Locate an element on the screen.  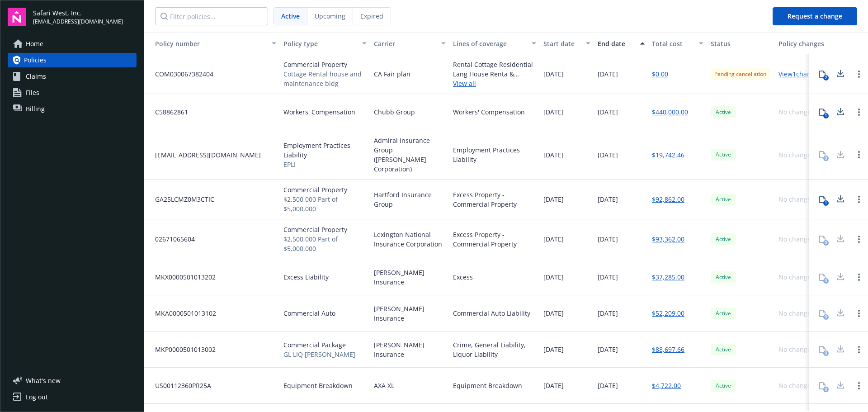
span: Commercial Property is located at coordinates (325, 189).